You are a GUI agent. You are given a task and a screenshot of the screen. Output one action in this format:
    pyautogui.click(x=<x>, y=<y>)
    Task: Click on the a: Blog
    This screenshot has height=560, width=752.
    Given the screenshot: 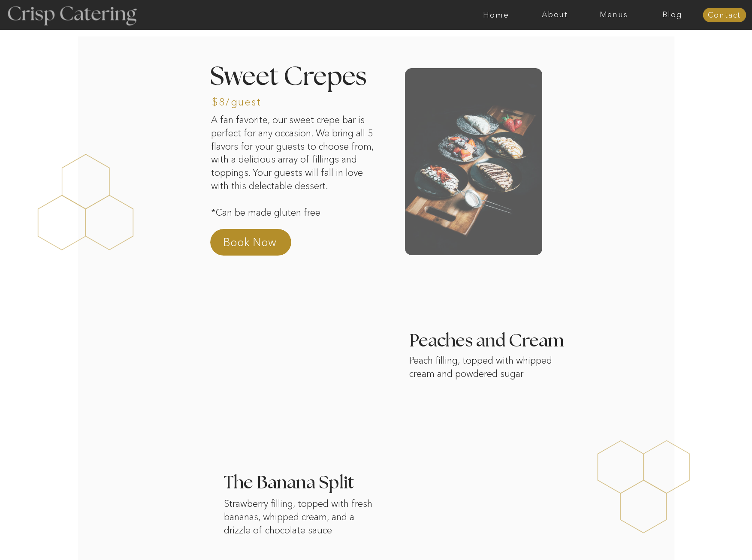 What is the action you would take?
    pyautogui.click(x=672, y=15)
    